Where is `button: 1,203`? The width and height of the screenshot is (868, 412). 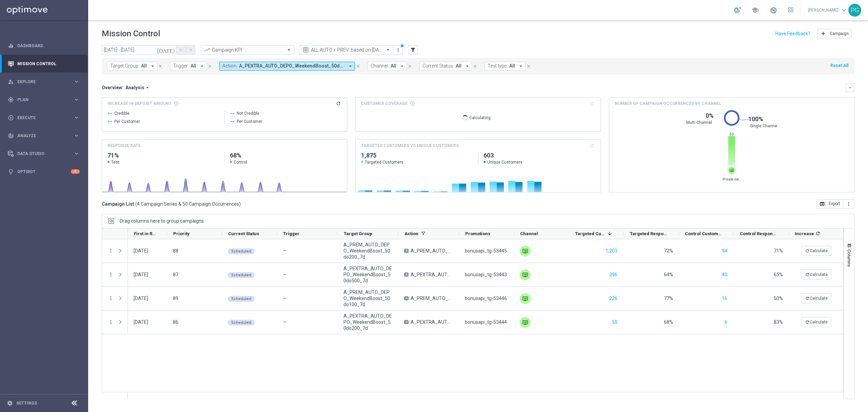 button: 1,203 is located at coordinates (611, 251).